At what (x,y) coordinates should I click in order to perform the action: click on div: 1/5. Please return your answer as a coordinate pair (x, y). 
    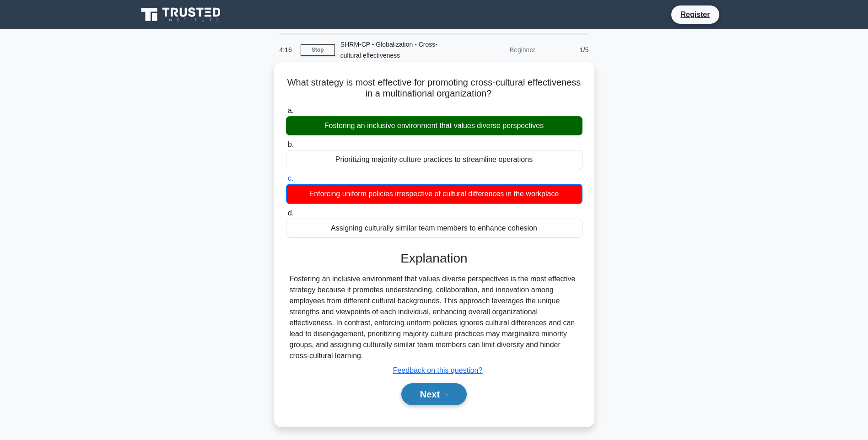
    Looking at the image, I should click on (567, 50).